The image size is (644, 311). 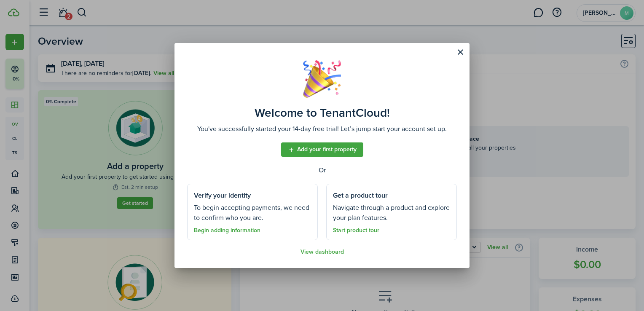 I want to click on assembled-view-section-title: Get a product tour, so click(x=360, y=195).